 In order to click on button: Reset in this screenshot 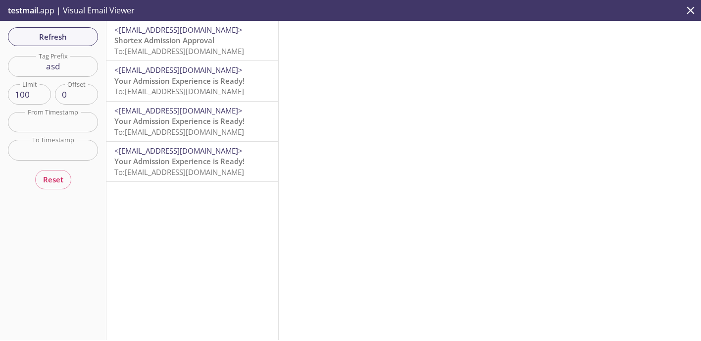, I will do `click(53, 179)`.